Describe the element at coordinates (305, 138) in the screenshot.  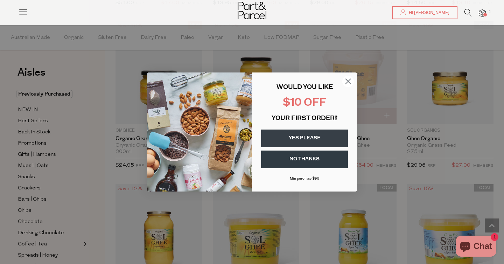
I see `button: YES PLEASE` at that location.